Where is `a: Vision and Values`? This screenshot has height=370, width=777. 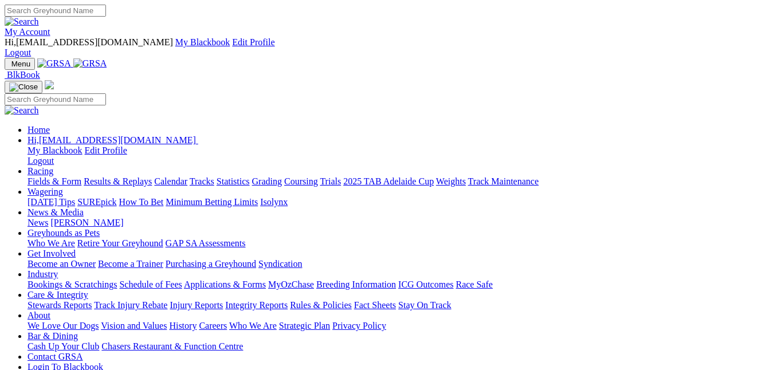
a: Vision and Values is located at coordinates (133, 325).